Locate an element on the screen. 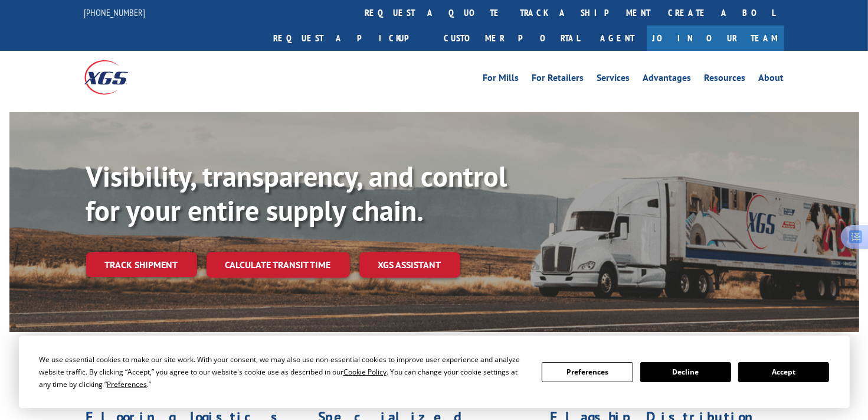  a: About is located at coordinates (771, 79).